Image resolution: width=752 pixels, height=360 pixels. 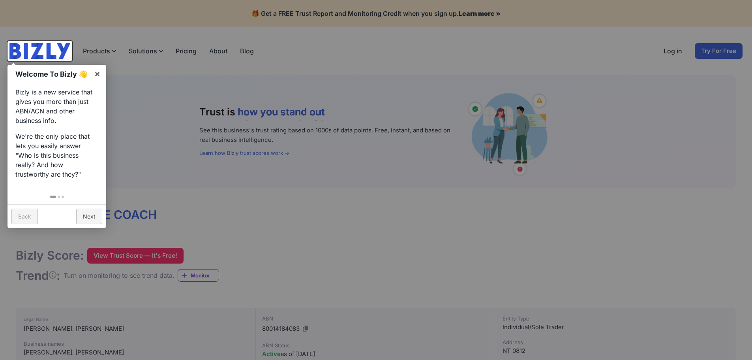 What do you see at coordinates (57, 106) in the screenshot?
I see `p: Bizly is a new service that gives you more than just ABN/ACN and other business info.` at bounding box center [57, 106].